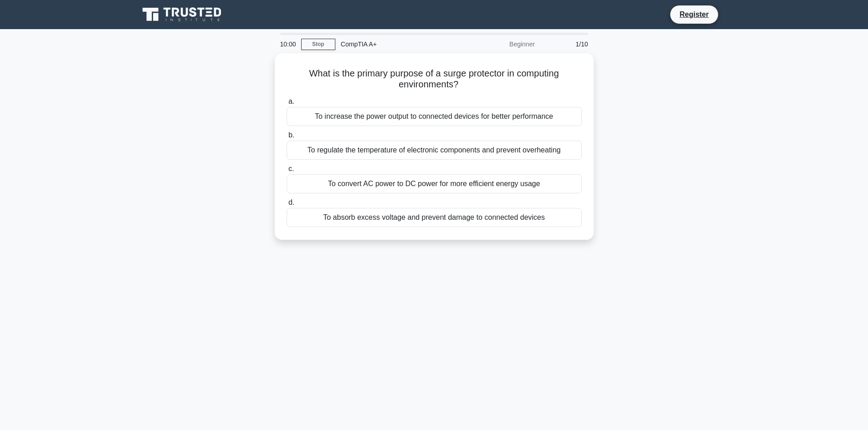 The width and height of the screenshot is (868, 430). What do you see at coordinates (291, 134) in the screenshot?
I see `span: b.` at bounding box center [291, 134].